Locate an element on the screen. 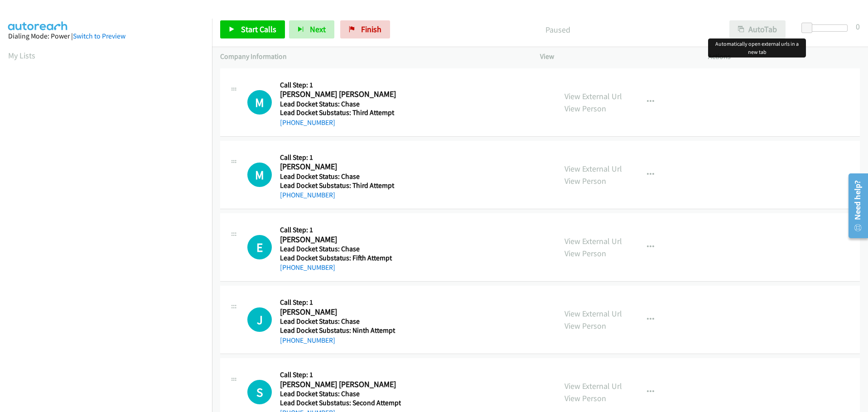  p: View is located at coordinates (615, 57).